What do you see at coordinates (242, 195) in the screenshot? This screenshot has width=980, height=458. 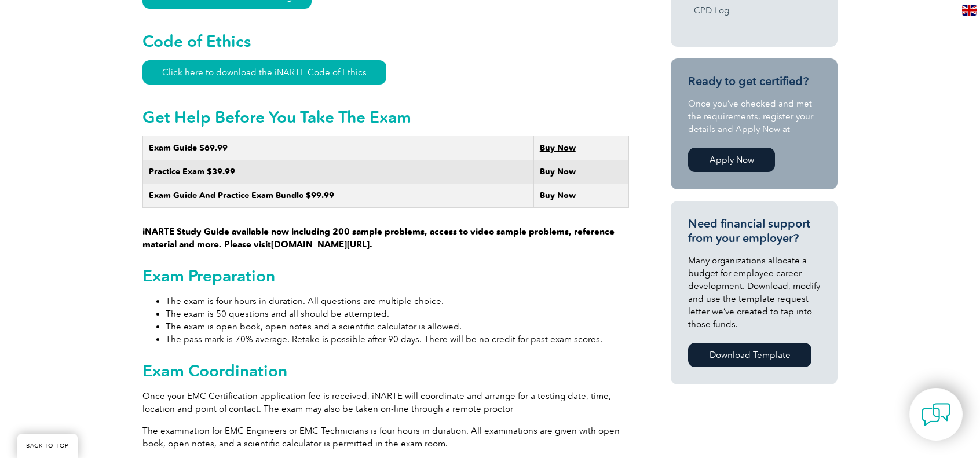 I see `strong: Exam Guide And Practice Exam Bundle $99.99` at bounding box center [242, 195].